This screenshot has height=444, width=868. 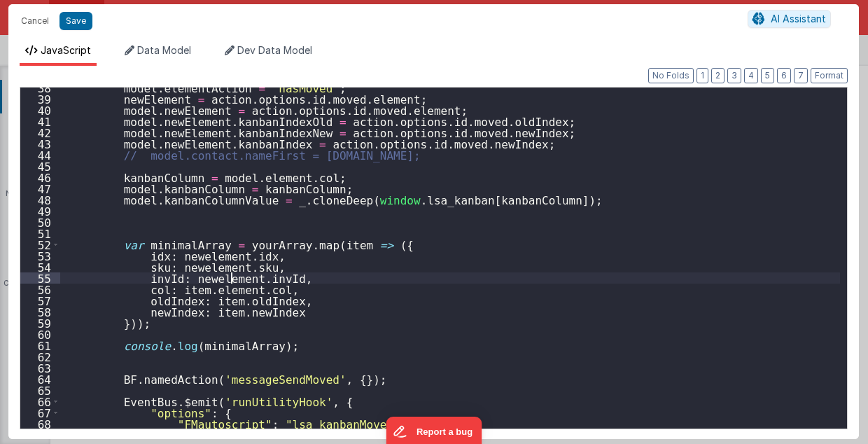 What do you see at coordinates (40, 367) in the screenshot?
I see `div: 63` at bounding box center [40, 367].